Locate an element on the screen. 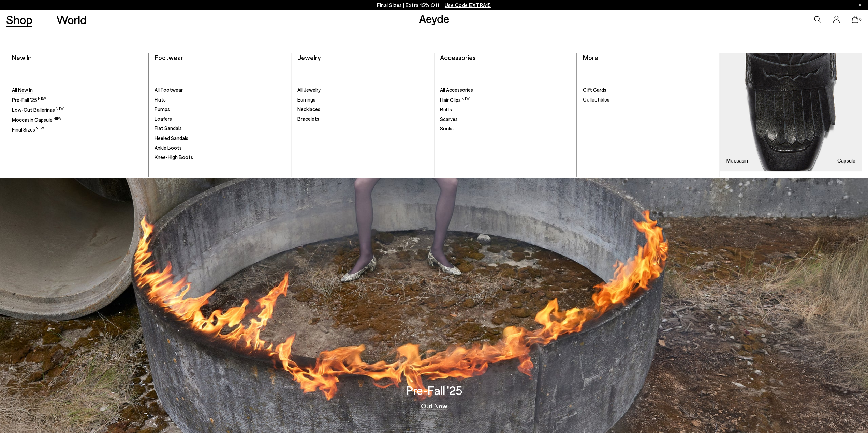 Image resolution: width=868 pixels, height=433 pixels. span: More is located at coordinates (590, 57).